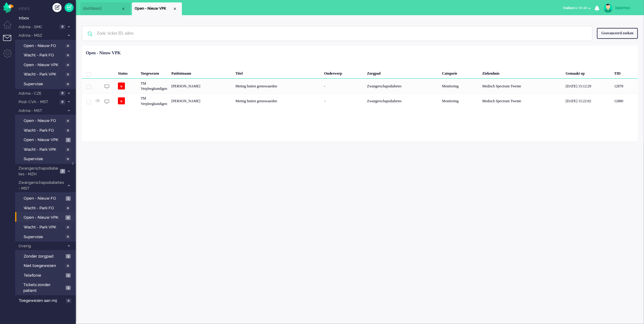 This screenshot has height=324, width=644. What do you see at coordinates (41, 300) in the screenshot?
I see `span: Toegewezen aan mij` at bounding box center [41, 300].